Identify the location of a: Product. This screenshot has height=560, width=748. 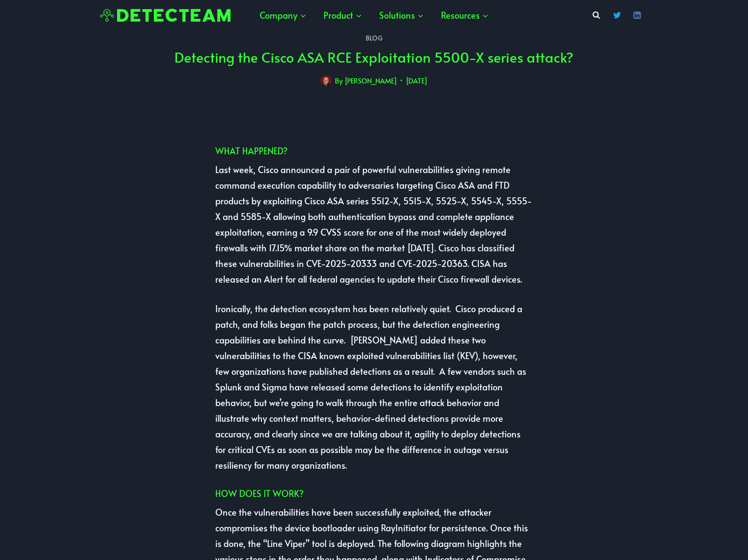
(342, 15).